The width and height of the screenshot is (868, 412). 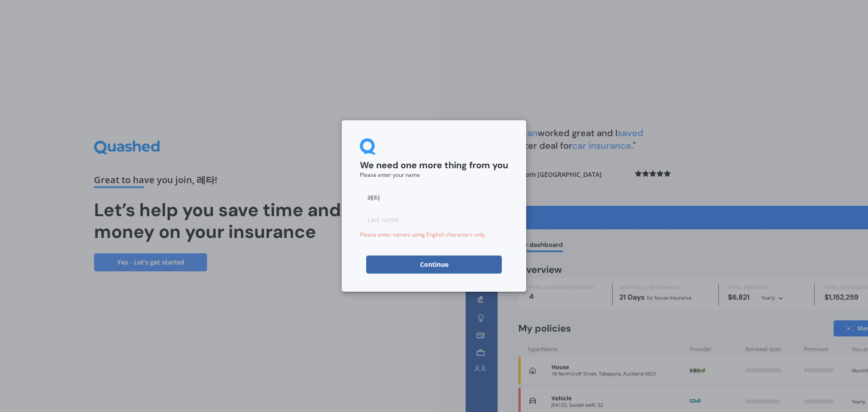 I want to click on div: Please enter names using English characters only., so click(x=434, y=235).